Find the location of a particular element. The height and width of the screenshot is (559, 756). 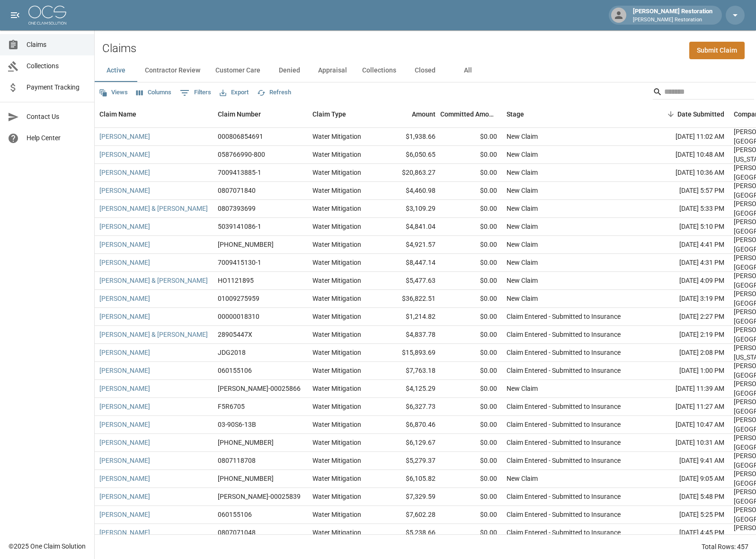

div: $1,938.66 is located at coordinates (409, 137).